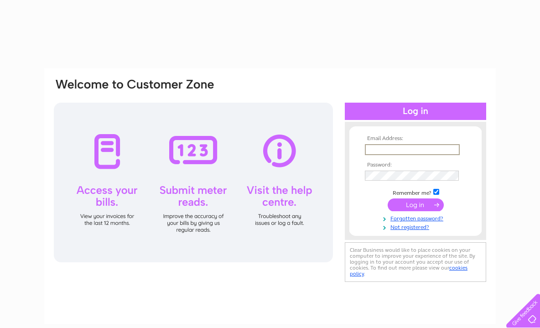  Describe the element at coordinates (416, 217) in the screenshot. I see `a: Forgotten password?` at that location.